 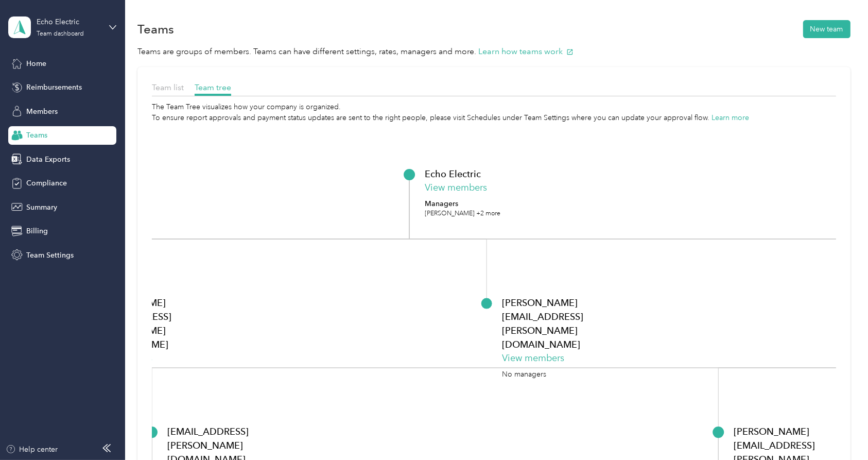 I want to click on h1: Teams, so click(x=155, y=29).